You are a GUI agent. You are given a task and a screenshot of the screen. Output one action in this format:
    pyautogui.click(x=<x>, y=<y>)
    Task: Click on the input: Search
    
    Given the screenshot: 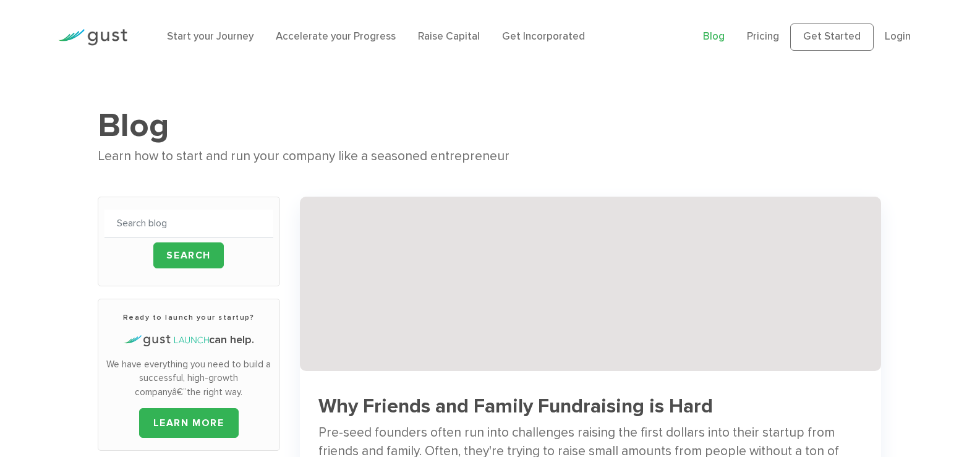 What is the action you would take?
    pyautogui.click(x=188, y=256)
    